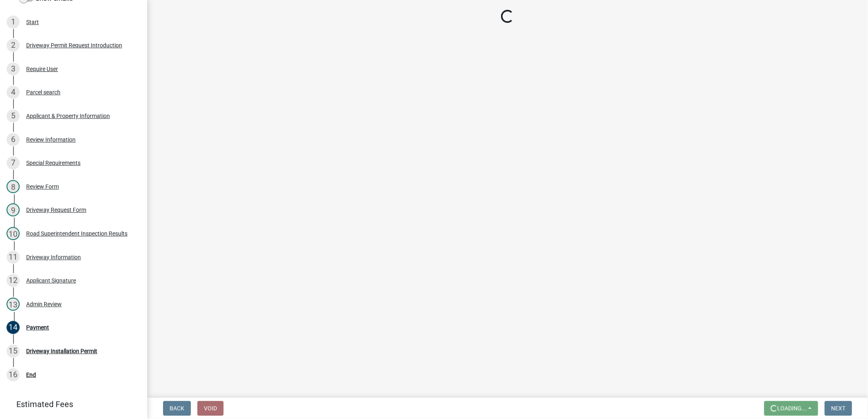 The width and height of the screenshot is (868, 419). Describe the element at coordinates (13, 45) in the screenshot. I see `div: 2` at that location.